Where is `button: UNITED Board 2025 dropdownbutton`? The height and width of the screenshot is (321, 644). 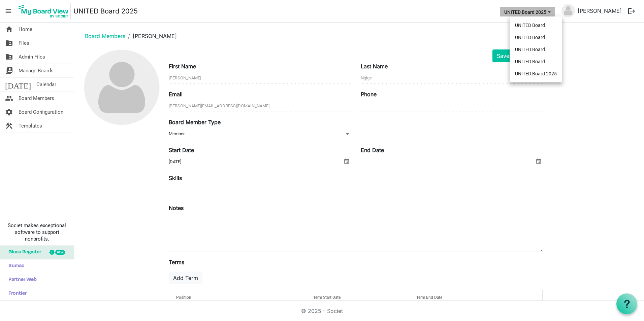 button: UNITED Board 2025 dropdownbutton is located at coordinates (528, 12).